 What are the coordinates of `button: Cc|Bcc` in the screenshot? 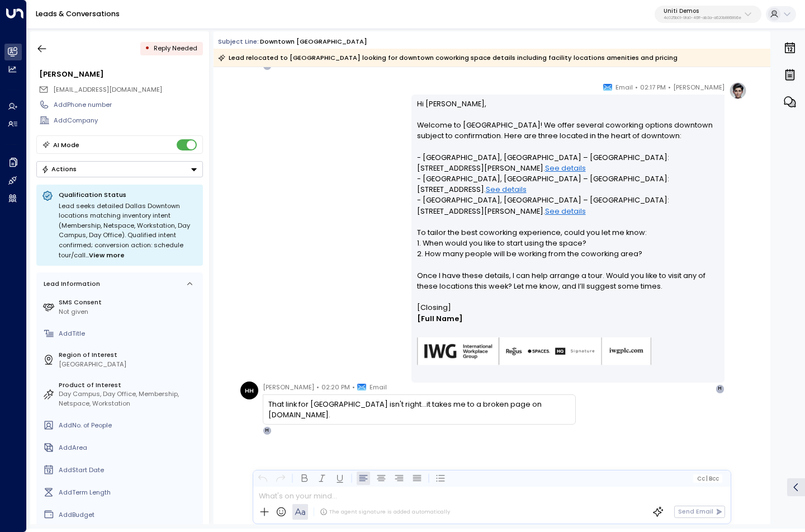 It's located at (708, 478).